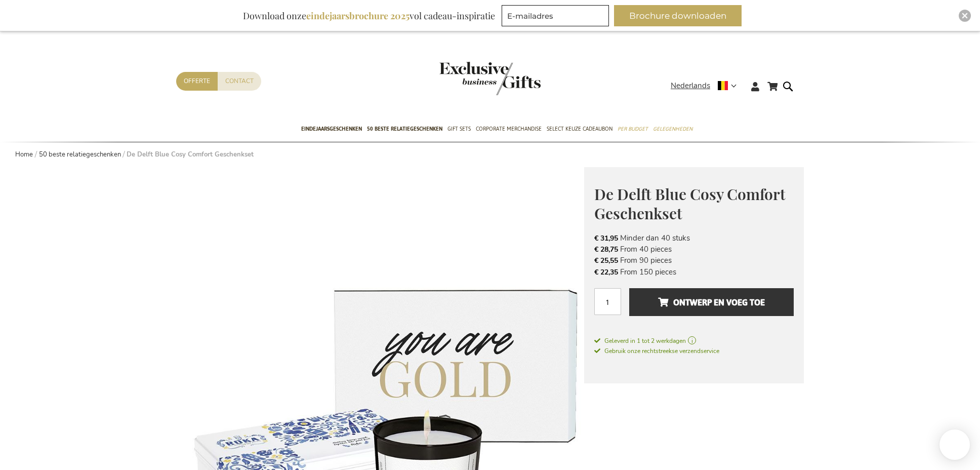  Describe the element at coordinates (555, 16) in the screenshot. I see `input: E-mailadres` at that location.